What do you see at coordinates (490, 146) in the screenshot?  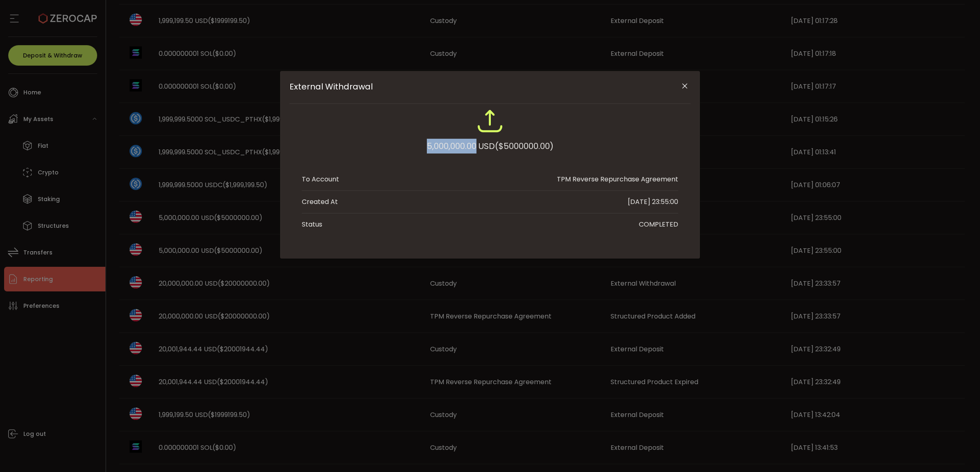 I see `div: 5,000,000.00 USD` at bounding box center [490, 146].